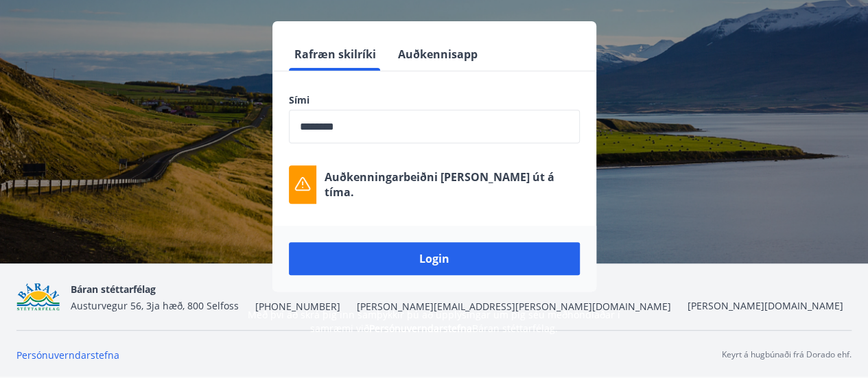 This screenshot has width=868, height=378. Describe the element at coordinates (154, 306) in the screenshot. I see `span: Austurvegur 56, 3ja hæð, 800 Selfoss` at that location.